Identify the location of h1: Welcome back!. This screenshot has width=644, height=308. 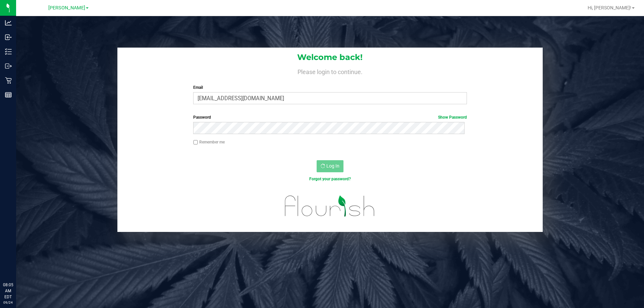
(330, 57).